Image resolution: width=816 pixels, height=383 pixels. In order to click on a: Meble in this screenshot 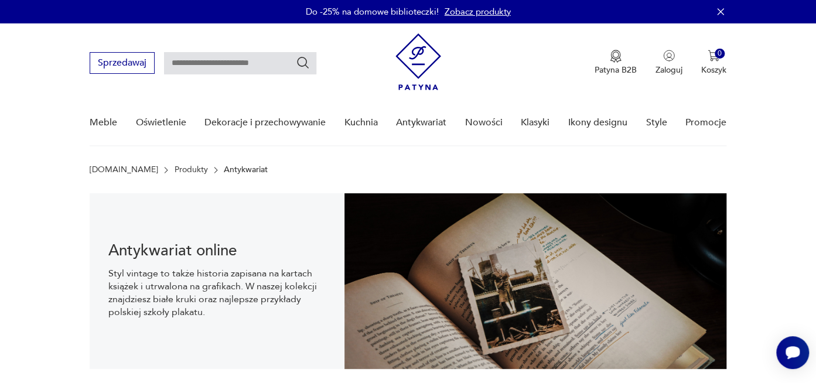, I will do `click(103, 122)`.